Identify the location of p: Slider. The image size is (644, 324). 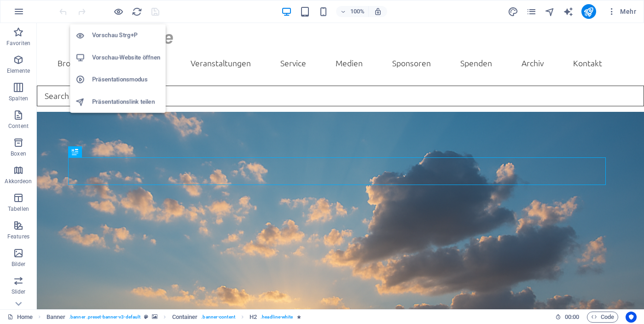
(18, 292).